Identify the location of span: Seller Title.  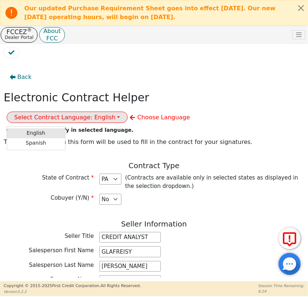
(79, 236).